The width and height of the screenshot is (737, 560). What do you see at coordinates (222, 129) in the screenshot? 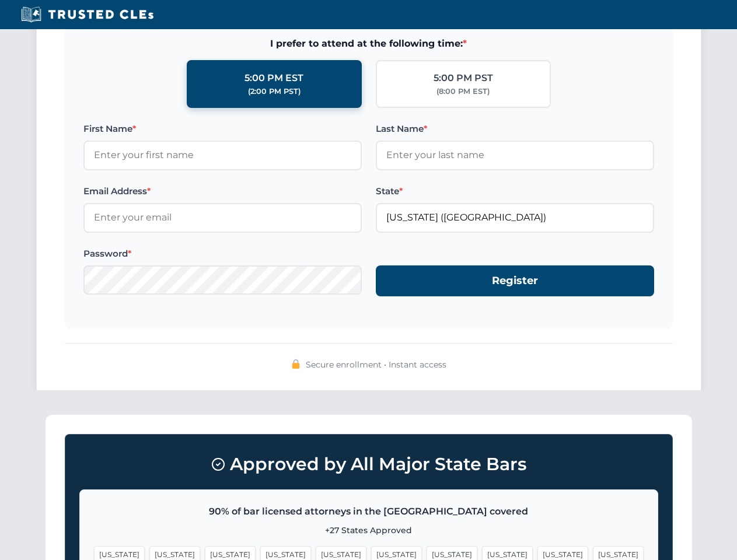
I see `label: First Name` at bounding box center [222, 129].